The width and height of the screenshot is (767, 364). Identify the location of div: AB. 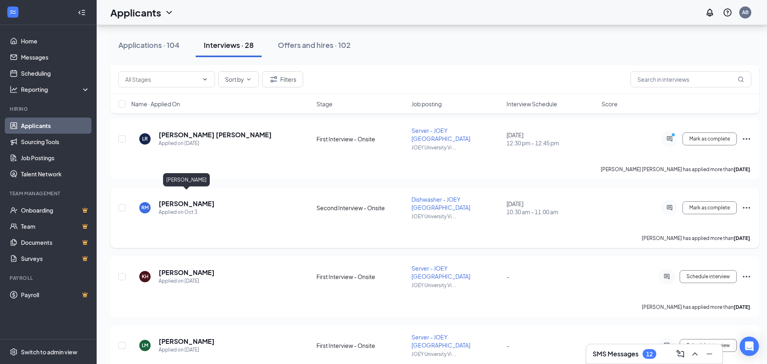
(746, 12).